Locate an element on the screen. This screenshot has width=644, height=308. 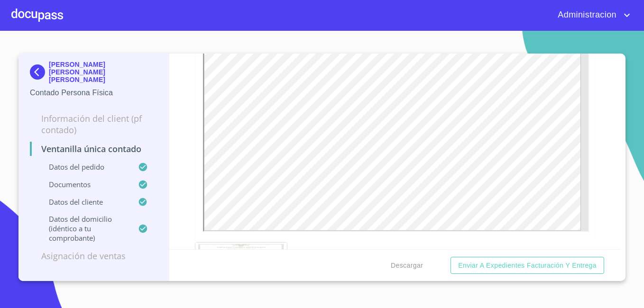
p: Datos del pedido is located at coordinates (84, 167).